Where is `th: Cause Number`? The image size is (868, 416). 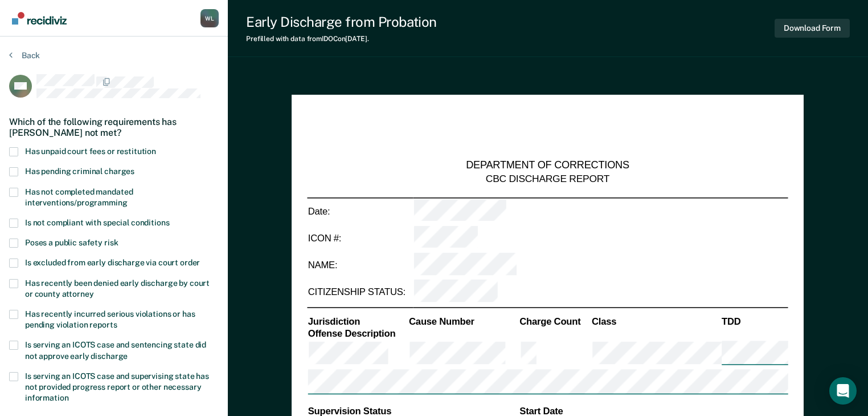
th: Cause Number is located at coordinates (464, 321).